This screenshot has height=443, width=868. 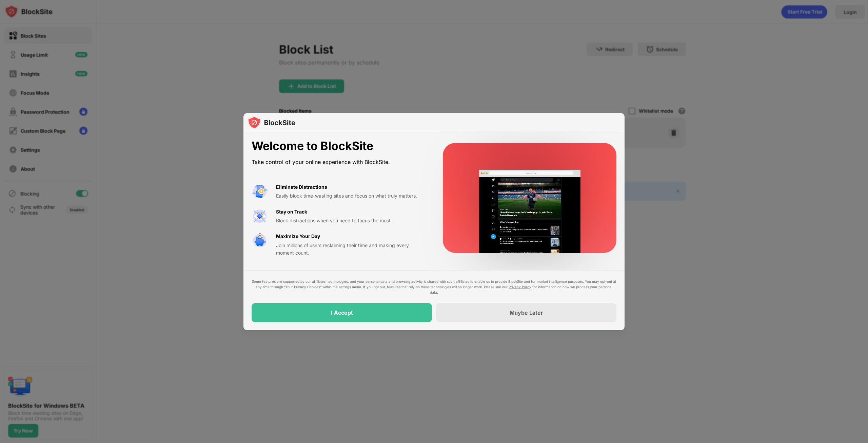 What do you see at coordinates (342, 313) in the screenshot?
I see `div: I Accept` at bounding box center [342, 313].